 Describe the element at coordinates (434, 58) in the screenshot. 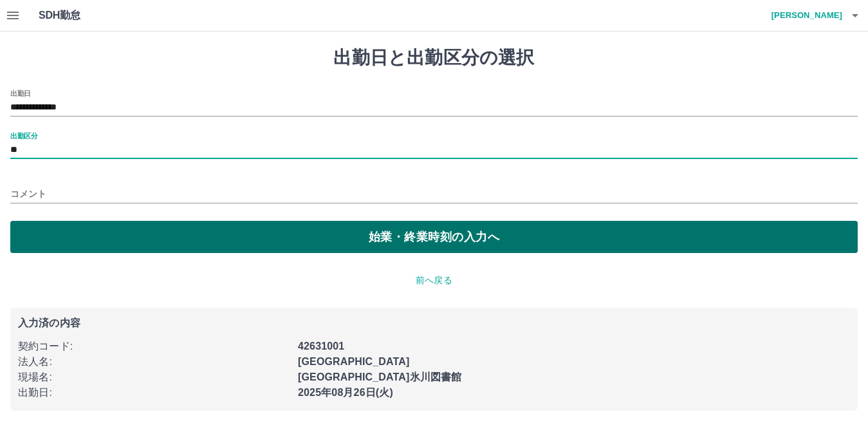

I see `h1: 出勤日と出勤区分の選択` at that location.